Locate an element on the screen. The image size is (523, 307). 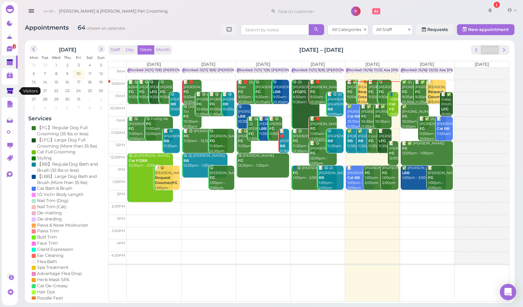
b: LFG is located at coordinates (153, 92).